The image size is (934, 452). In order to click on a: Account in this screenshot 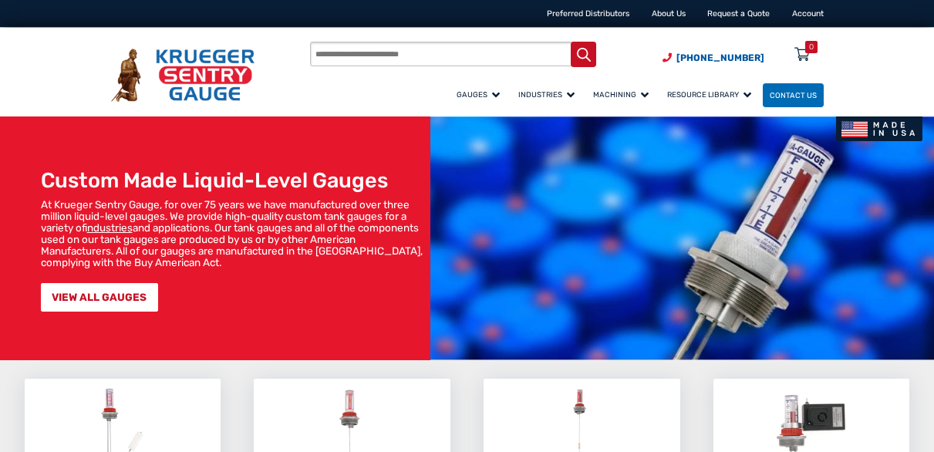, I will do `click(808, 13)`.